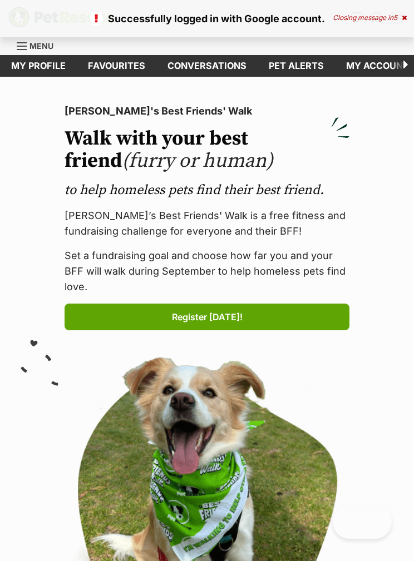  What do you see at coordinates (41, 46) in the screenshot?
I see `span: Menu` at bounding box center [41, 46].